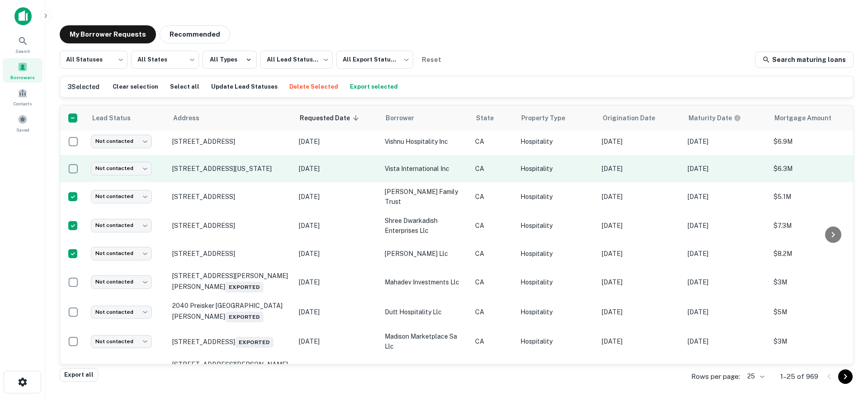 The image size is (868, 397). What do you see at coordinates (165, 60) in the screenshot?
I see `div: All States` at bounding box center [165, 60].